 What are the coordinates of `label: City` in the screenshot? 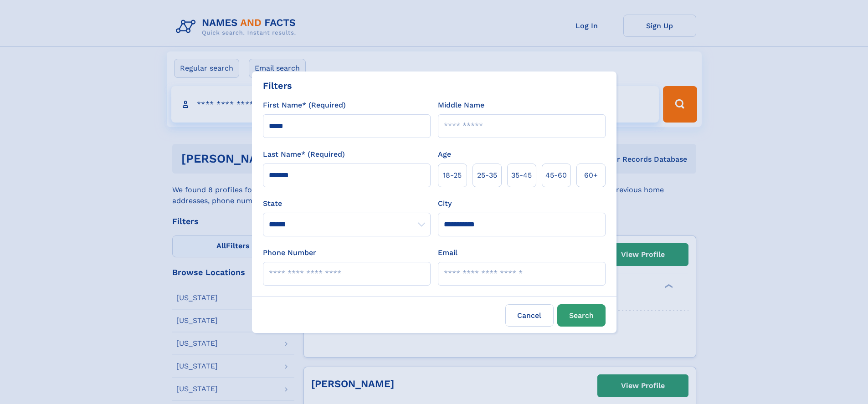 It's located at (445, 204).